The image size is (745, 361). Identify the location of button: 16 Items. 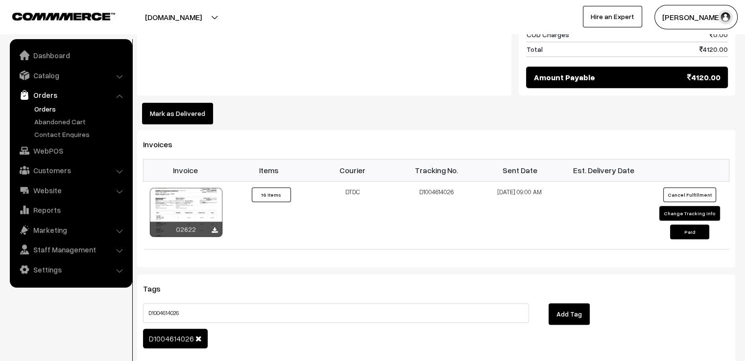
(271, 195).